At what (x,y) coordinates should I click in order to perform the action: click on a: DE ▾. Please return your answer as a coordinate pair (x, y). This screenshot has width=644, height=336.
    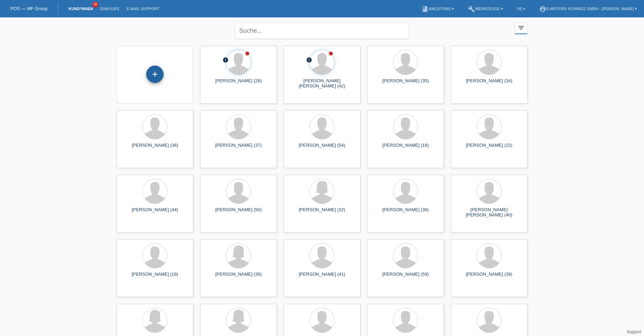
    Looking at the image, I should click on (521, 9).